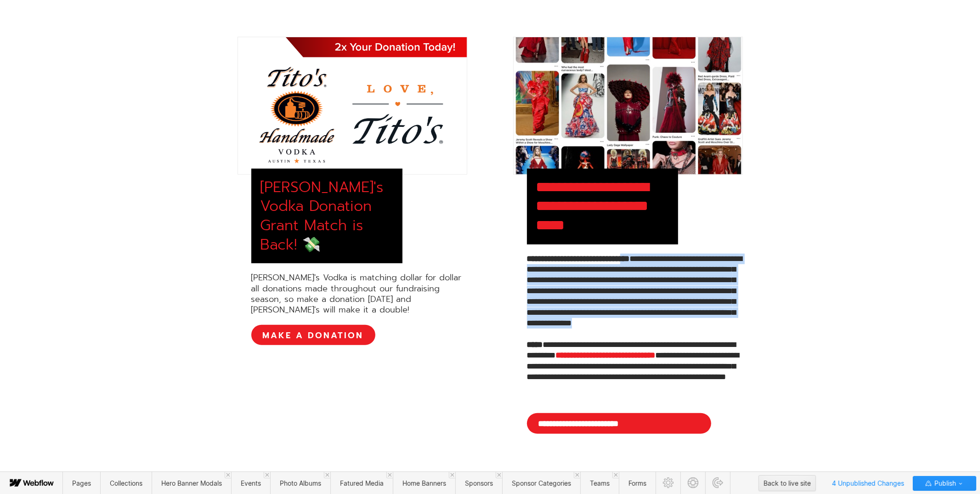  I want to click on span: Forms, so click(637, 483).